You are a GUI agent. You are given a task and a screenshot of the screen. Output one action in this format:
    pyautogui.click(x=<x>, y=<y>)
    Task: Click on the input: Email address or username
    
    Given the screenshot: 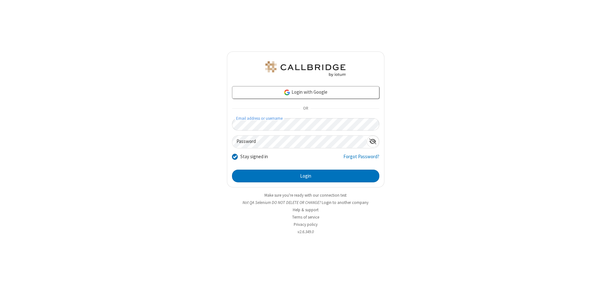 What is the action you would take?
    pyautogui.click(x=305, y=124)
    